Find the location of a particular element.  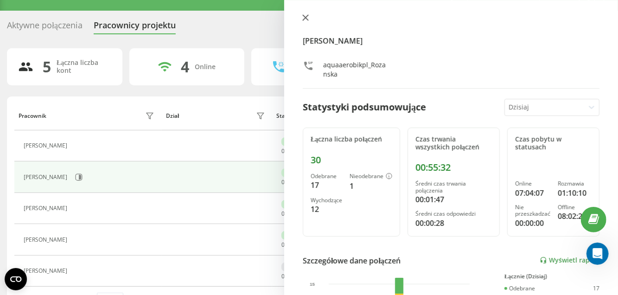

div: aquaaerobikpl_Rozanska is located at coordinates (356, 70).